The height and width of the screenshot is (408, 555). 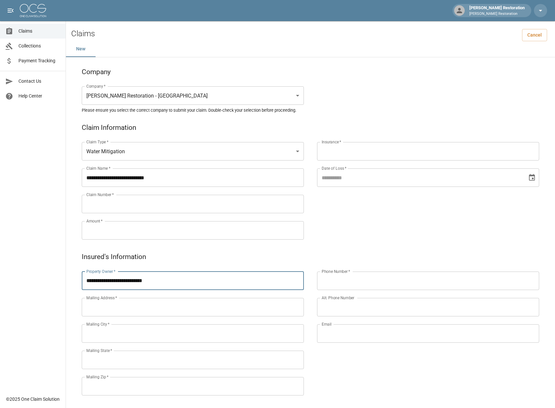 I want to click on label: Phone Number, so click(x=336, y=271).